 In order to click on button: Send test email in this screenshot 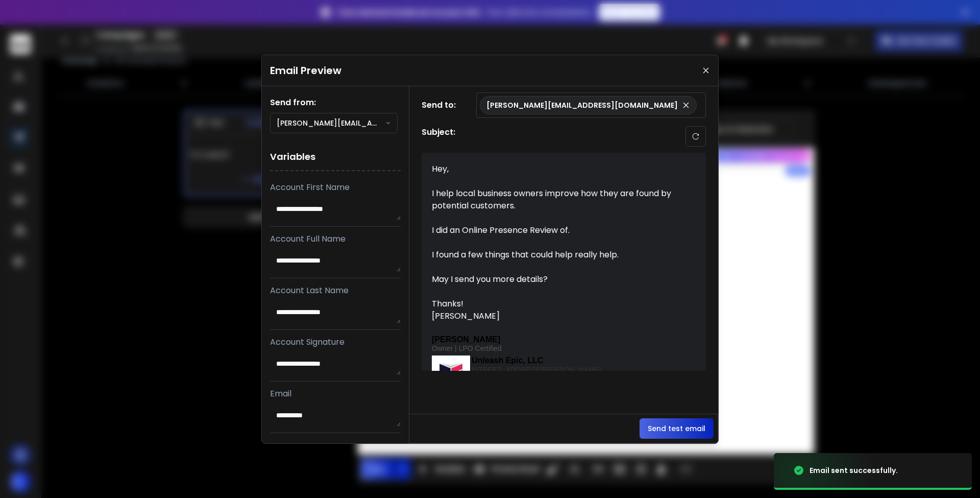, I will do `click(677, 428)`.